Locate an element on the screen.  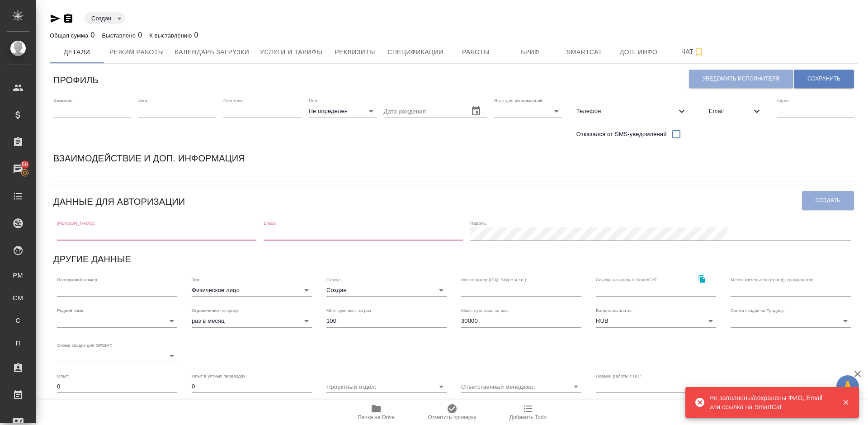
label: Схема скидок для GPEMT: is located at coordinates (85, 345).